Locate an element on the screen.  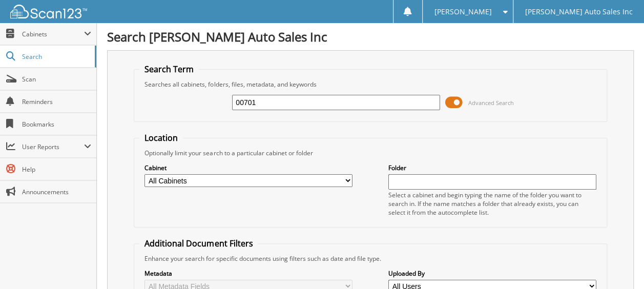
span: Search is located at coordinates (56, 56).